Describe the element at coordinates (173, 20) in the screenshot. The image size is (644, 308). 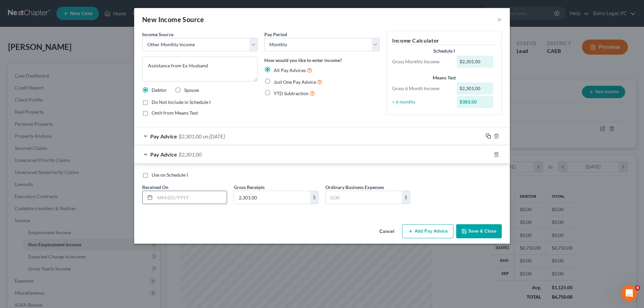
I see `div: New Income Source` at that location.